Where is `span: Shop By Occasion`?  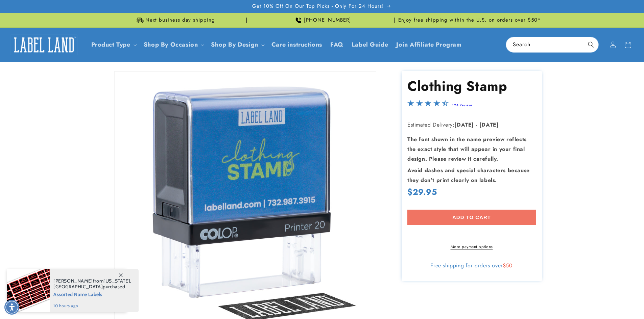 span: Shop By Occasion is located at coordinates (171, 45).